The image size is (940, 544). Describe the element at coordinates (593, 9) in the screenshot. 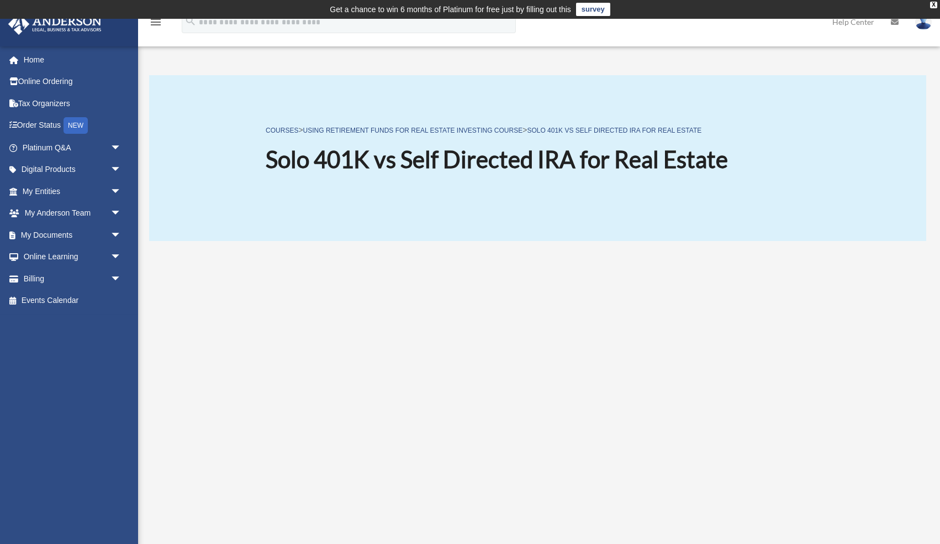

I see `a: survey` at that location.